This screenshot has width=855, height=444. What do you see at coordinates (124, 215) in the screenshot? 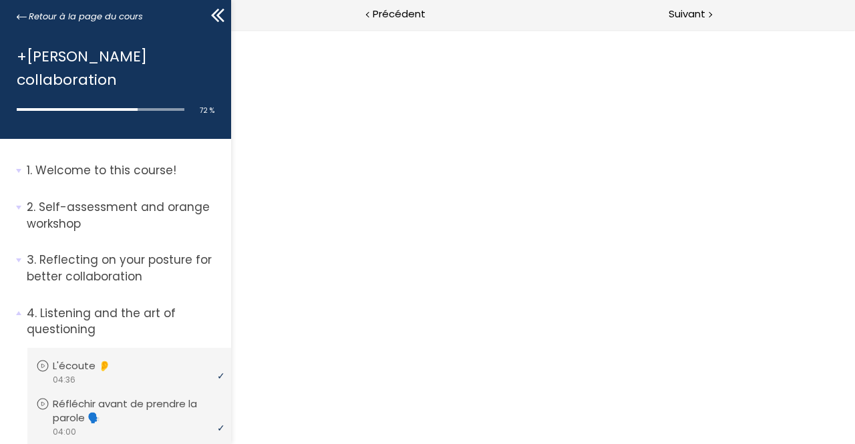
I see `p: Self-assessment and orange workshop` at bounding box center [124, 215].